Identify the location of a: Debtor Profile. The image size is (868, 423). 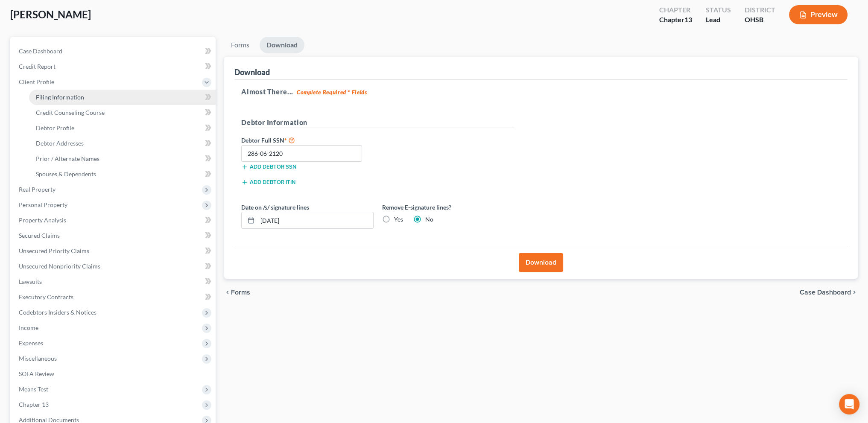
(122, 128).